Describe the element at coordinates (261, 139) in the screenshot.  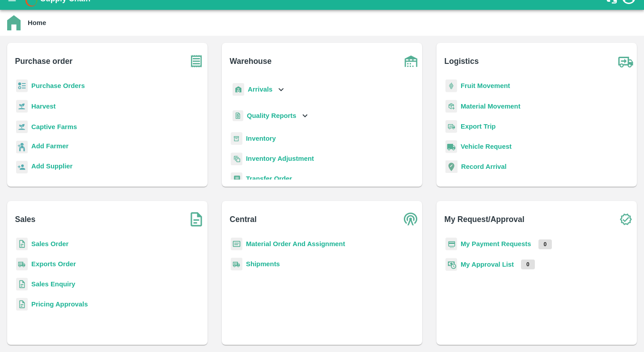
I see `b: Inventory` at that location.